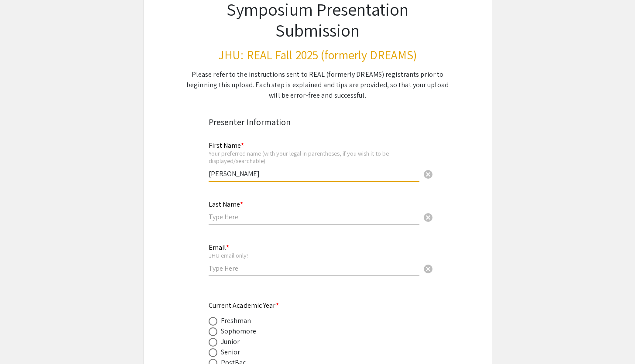 Image resolution: width=635 pixels, height=364 pixels. Describe the element at coordinates (230, 342) in the screenshot. I see `div: Junior` at that location.